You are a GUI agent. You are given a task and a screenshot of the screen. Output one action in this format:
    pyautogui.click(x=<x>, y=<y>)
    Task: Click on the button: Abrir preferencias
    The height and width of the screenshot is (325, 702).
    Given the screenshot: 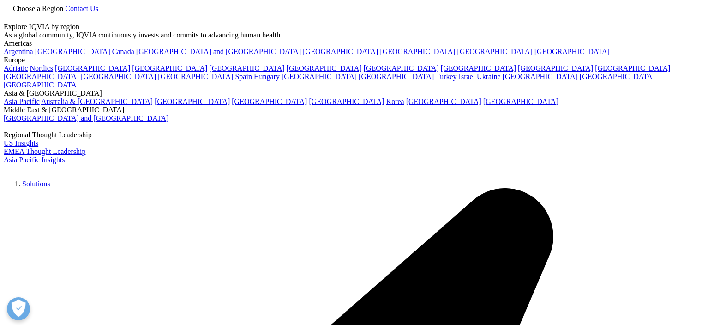 What is the action you would take?
    pyautogui.click(x=18, y=308)
    